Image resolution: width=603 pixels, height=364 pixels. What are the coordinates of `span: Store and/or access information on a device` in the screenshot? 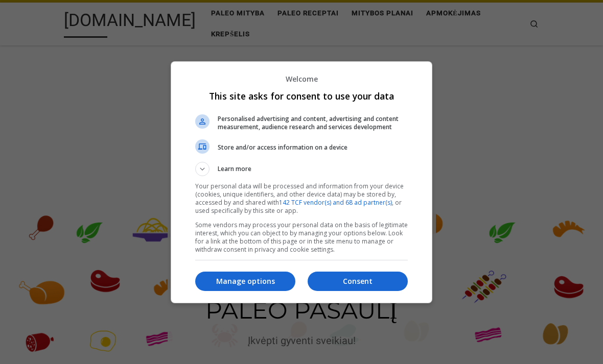 It's located at (313, 148).